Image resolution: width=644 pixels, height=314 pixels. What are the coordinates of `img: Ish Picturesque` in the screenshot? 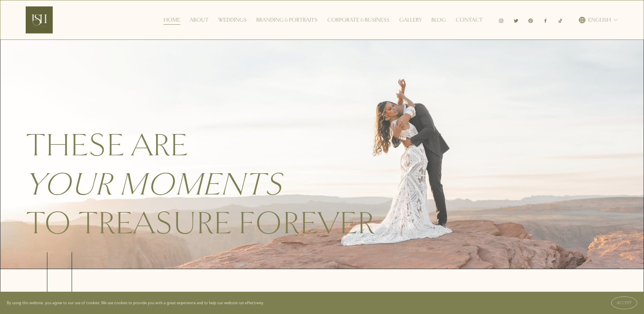 It's located at (39, 20).